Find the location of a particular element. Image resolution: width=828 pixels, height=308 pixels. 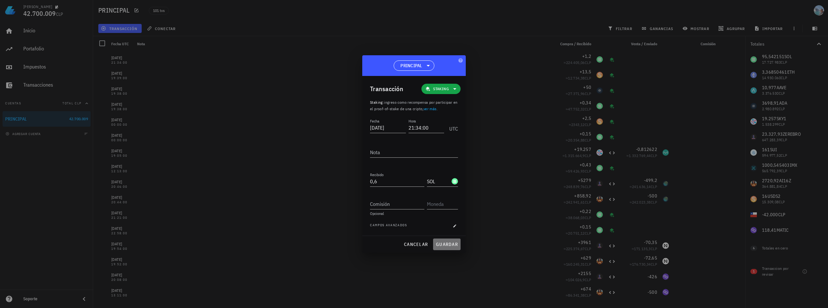

button: guardar is located at coordinates (447, 245).